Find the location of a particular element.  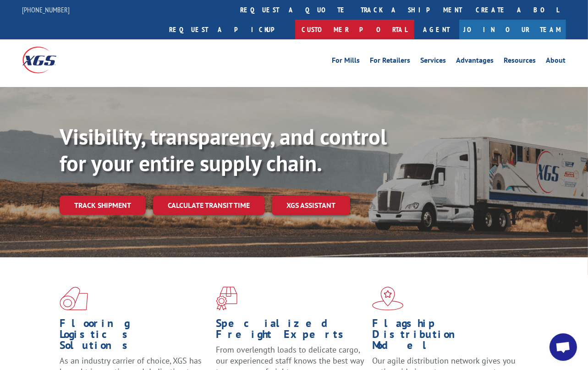

h1: Flooring Logistics Solutions is located at coordinates (134, 336).